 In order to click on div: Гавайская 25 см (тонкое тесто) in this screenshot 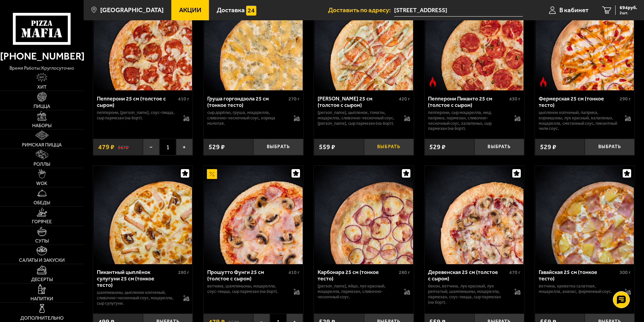, I will do `click(578, 276)`.